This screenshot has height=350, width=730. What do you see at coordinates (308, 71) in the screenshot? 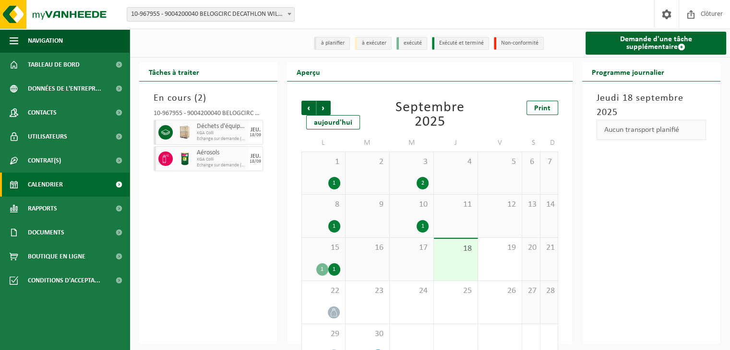
I see `h2: Aperçu` at bounding box center [308, 71].